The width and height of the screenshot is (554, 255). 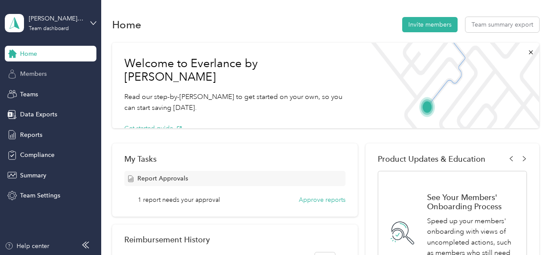 What do you see at coordinates (31, 135) in the screenshot?
I see `span: Reports` at bounding box center [31, 135].